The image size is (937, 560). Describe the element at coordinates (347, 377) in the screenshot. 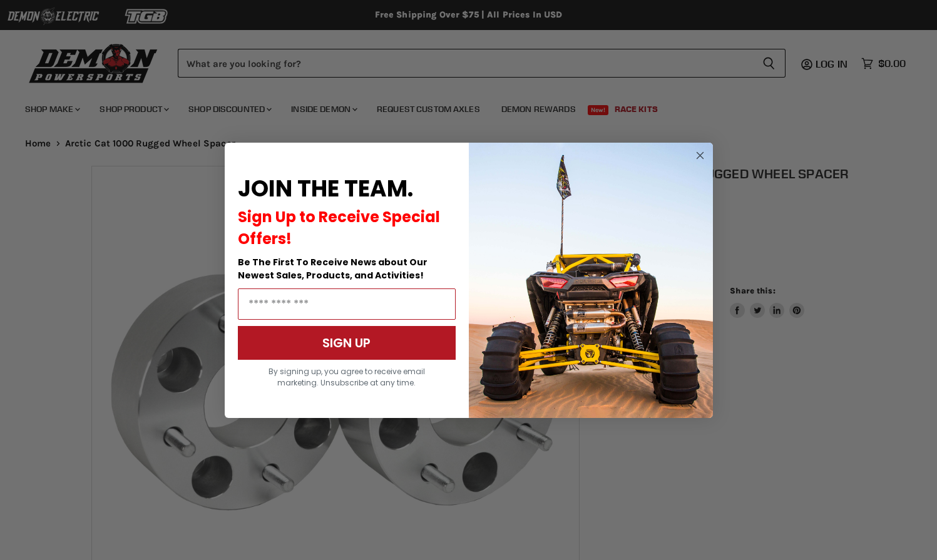

I see `span: By signing up, you agree to receive email marketing. Unsubscribe at any time.` at that location.